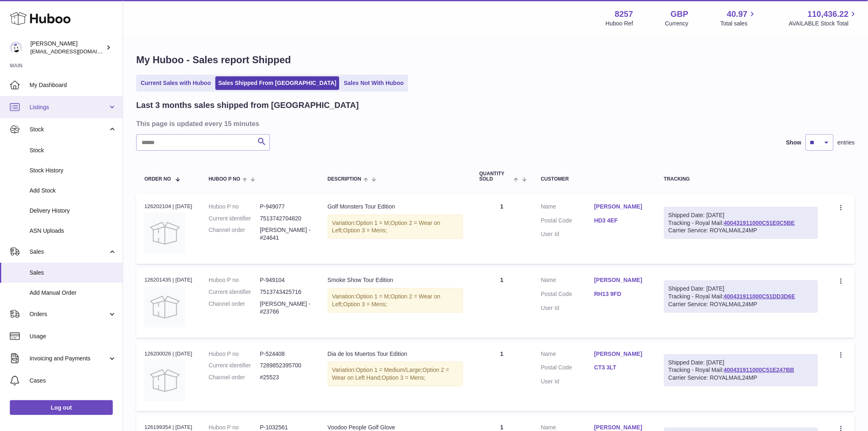 Image resolution: width=868 pixels, height=431 pixels. I want to click on div: Golf Monsters Tour Edition, so click(396, 207).